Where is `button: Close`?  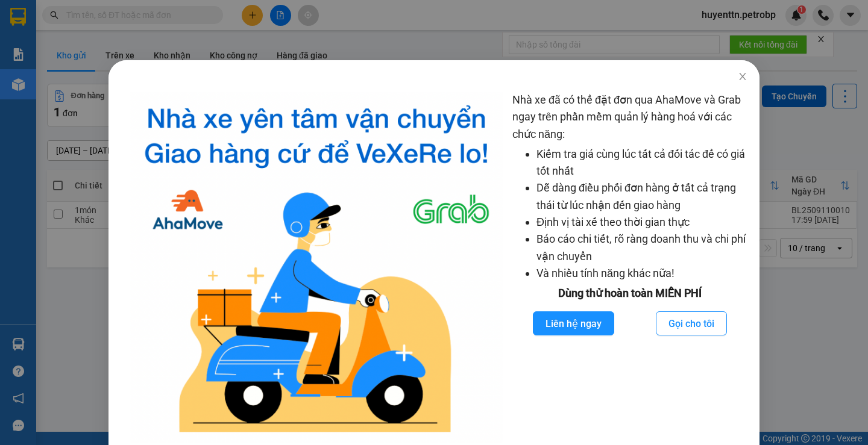 button: Close is located at coordinates (742, 77).